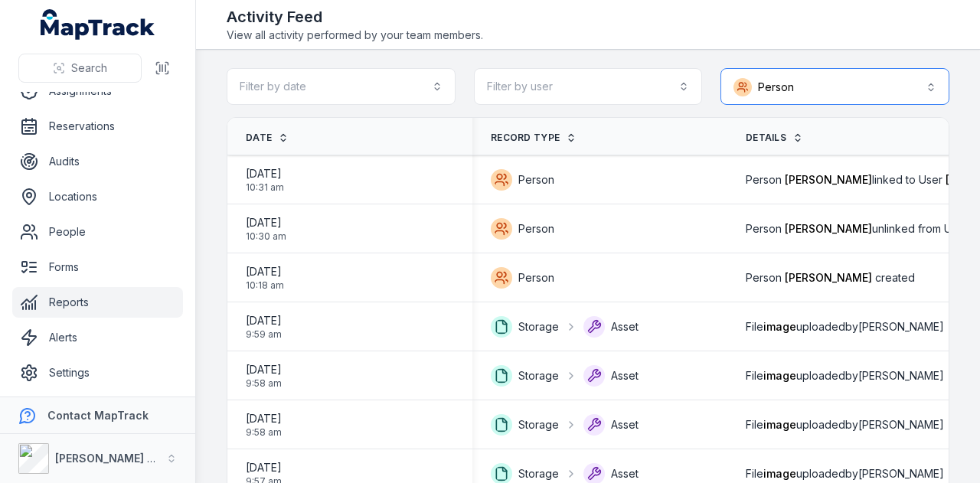 This screenshot has height=483, width=980. Describe the element at coordinates (355, 35) in the screenshot. I see `span: View all activity performed by your team members.` at that location.